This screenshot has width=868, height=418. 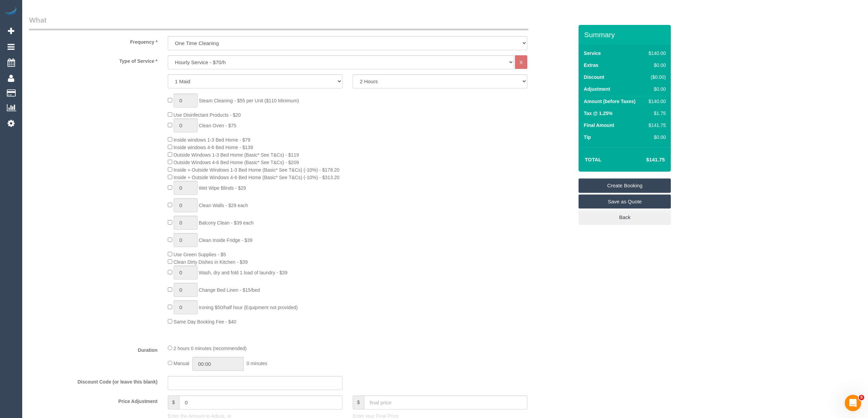 I want to click on span: Change Bed Linen - $15/bed, so click(x=230, y=290).